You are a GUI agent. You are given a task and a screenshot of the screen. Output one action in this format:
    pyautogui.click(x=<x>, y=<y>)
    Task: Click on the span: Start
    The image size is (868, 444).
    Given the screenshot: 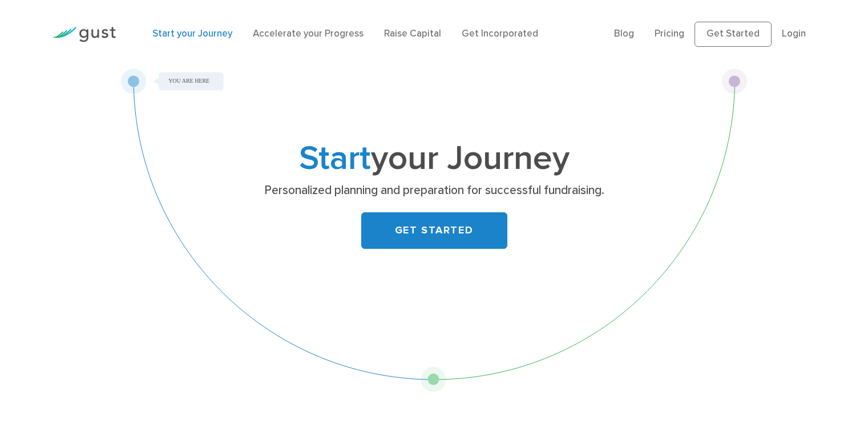 What is the action you would take?
    pyautogui.click(x=335, y=158)
    